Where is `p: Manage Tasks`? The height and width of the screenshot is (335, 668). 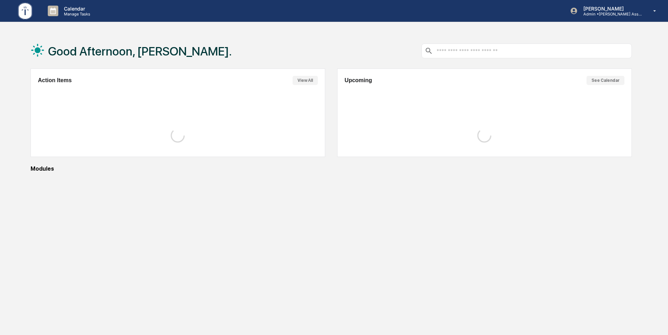
p: Manage Tasks is located at coordinates (76, 14).